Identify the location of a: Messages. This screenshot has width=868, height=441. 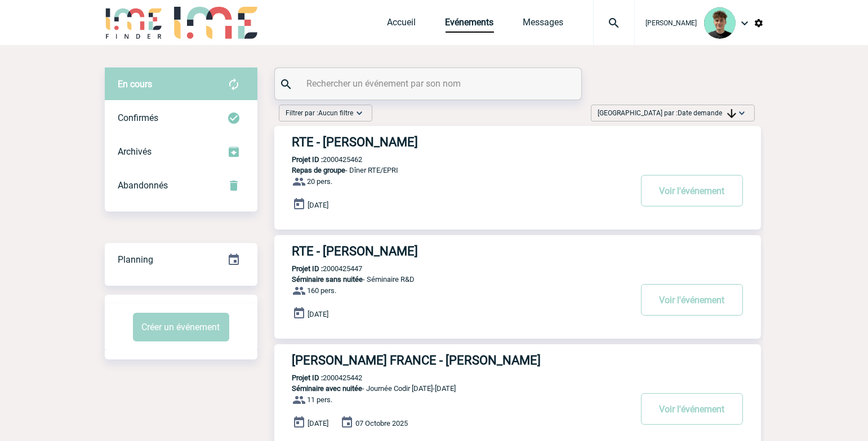
(544, 25).